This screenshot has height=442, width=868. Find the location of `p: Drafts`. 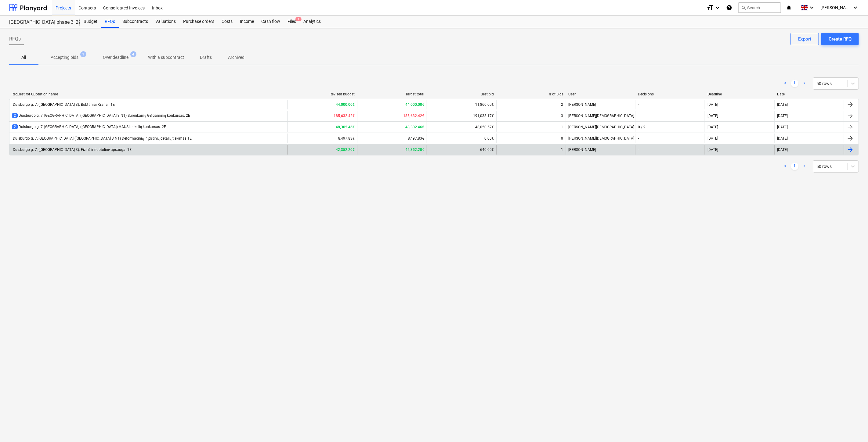

p: Drafts is located at coordinates (206, 58).